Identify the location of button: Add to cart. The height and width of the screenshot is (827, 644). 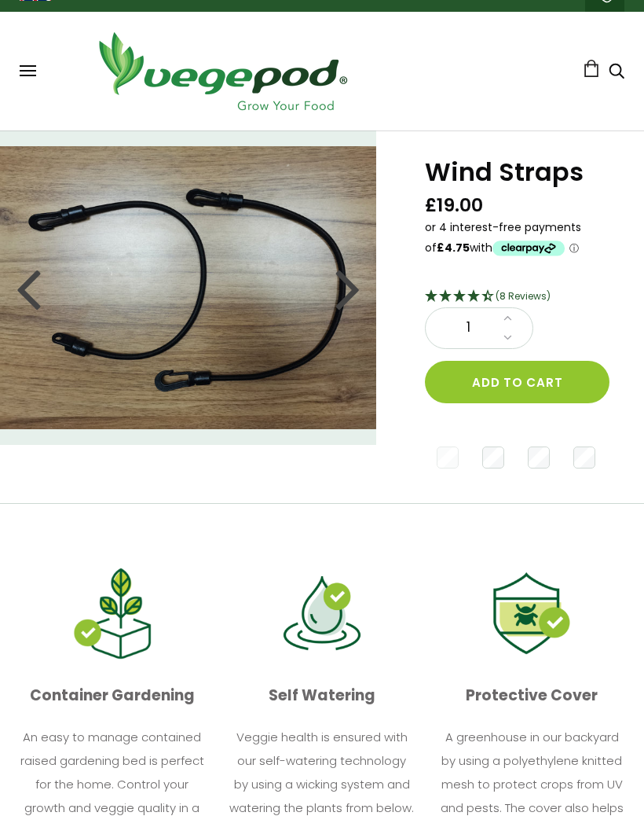
(517, 381).